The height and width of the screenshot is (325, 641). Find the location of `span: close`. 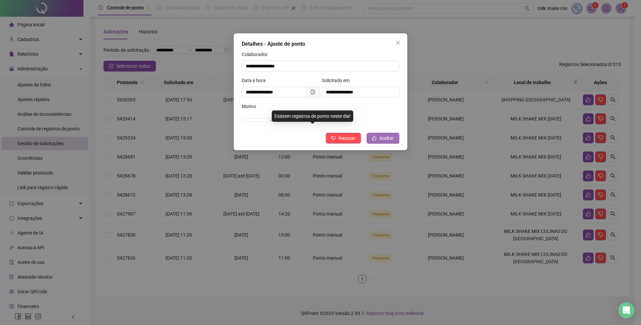

span: close is located at coordinates (398, 43).